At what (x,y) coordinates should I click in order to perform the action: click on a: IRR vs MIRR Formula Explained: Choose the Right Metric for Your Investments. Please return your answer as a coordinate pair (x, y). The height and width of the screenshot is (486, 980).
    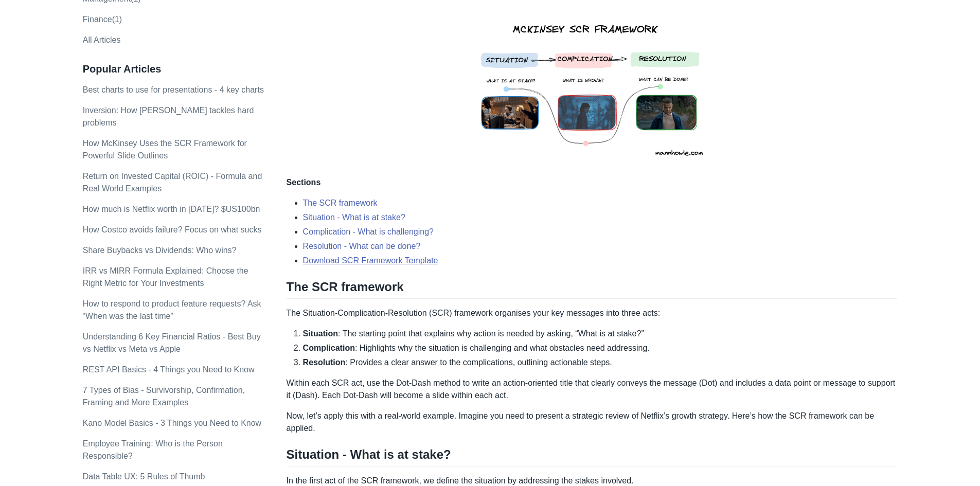
    Looking at the image, I should click on (165, 277).